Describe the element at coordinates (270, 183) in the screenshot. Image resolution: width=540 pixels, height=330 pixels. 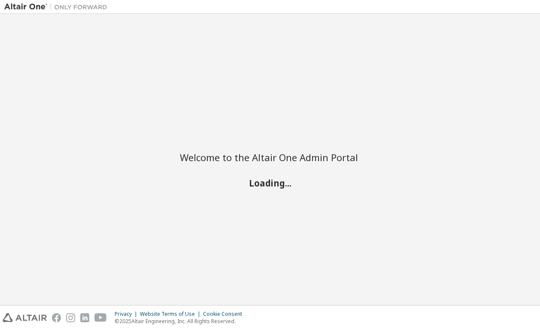
I see `h2: Loading...` at that location.